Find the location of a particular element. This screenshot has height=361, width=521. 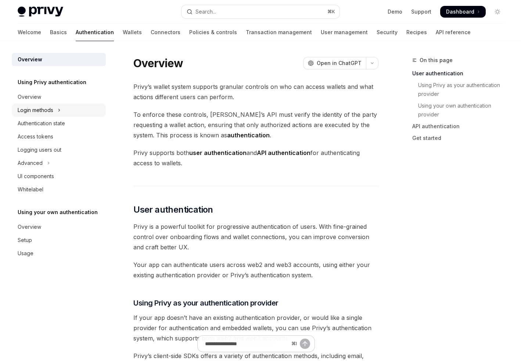

div: UI components is located at coordinates (36, 176).